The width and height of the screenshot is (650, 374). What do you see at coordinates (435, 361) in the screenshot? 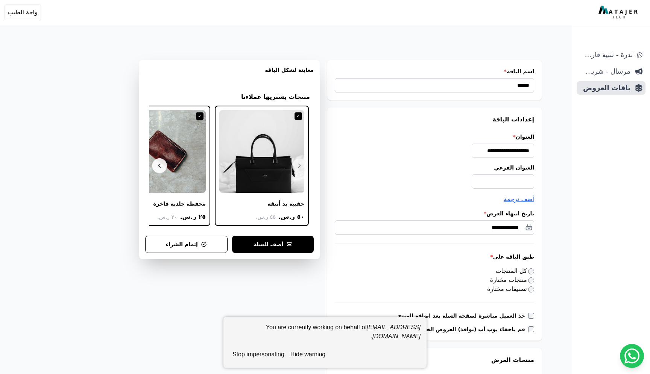
I see `h3: منتجات العرض` at bounding box center [435, 361].